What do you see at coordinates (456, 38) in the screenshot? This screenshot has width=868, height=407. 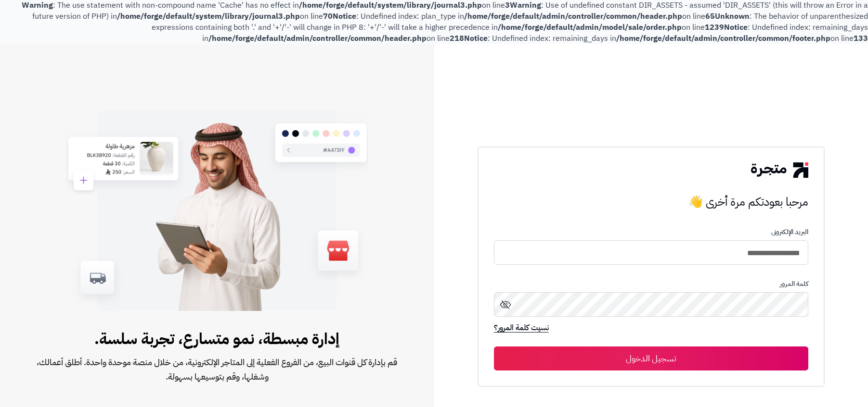 I see `b: 218` at bounding box center [456, 38].